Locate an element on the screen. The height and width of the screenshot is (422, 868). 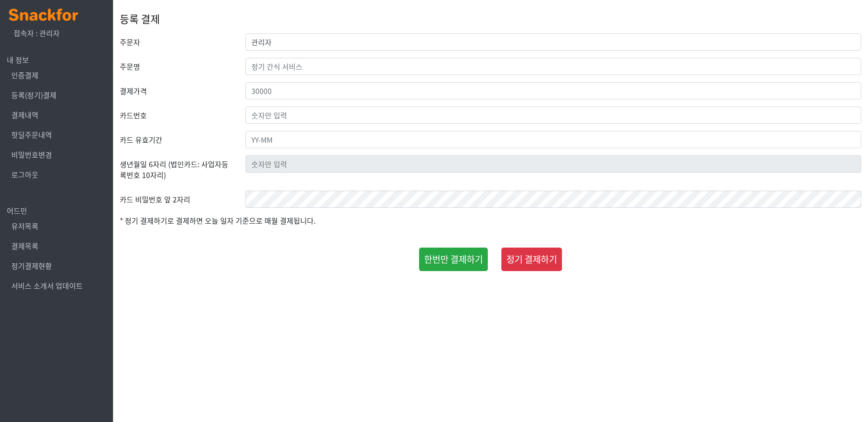
label: 카드번호 is located at coordinates (175, 116).